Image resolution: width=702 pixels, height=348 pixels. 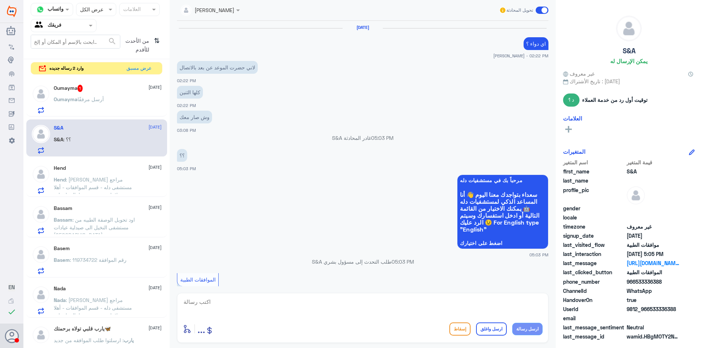 I want to click on span: اضغط على اختيارك, so click(x=503, y=243).